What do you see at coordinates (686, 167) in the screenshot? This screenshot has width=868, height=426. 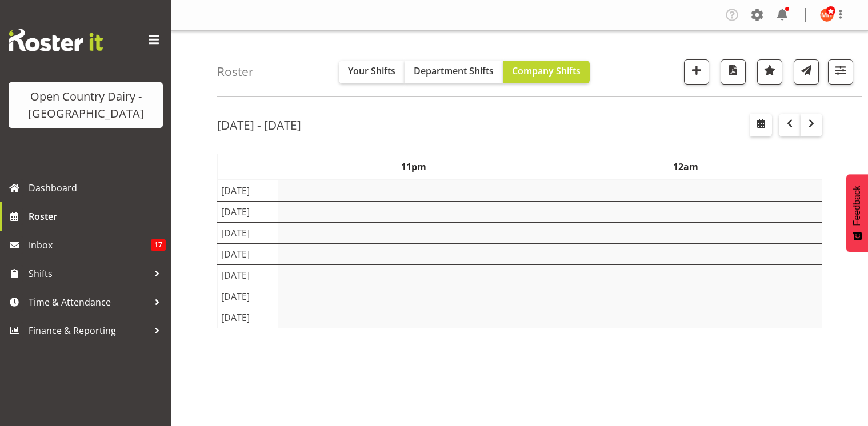 I see `th: 12am` at bounding box center [686, 167].